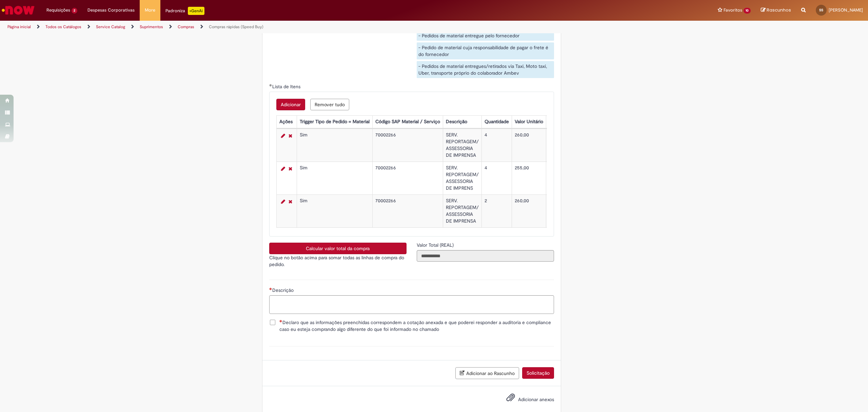 Image resolution: width=868 pixels, height=412 pixels. What do you see at coordinates (287, 122) in the screenshot?
I see `th: Ações` at bounding box center [287, 122].